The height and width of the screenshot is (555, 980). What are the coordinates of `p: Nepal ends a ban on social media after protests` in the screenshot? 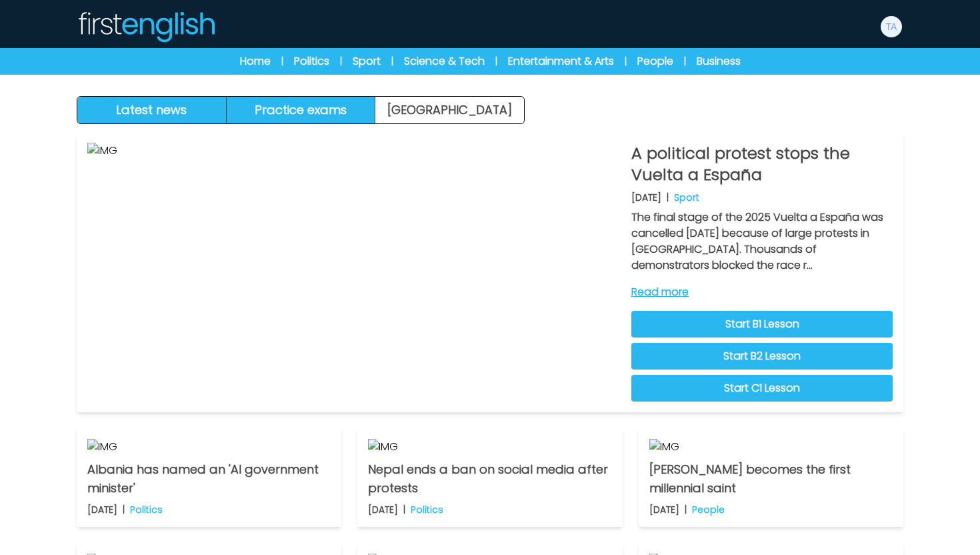 It's located at (489, 478).